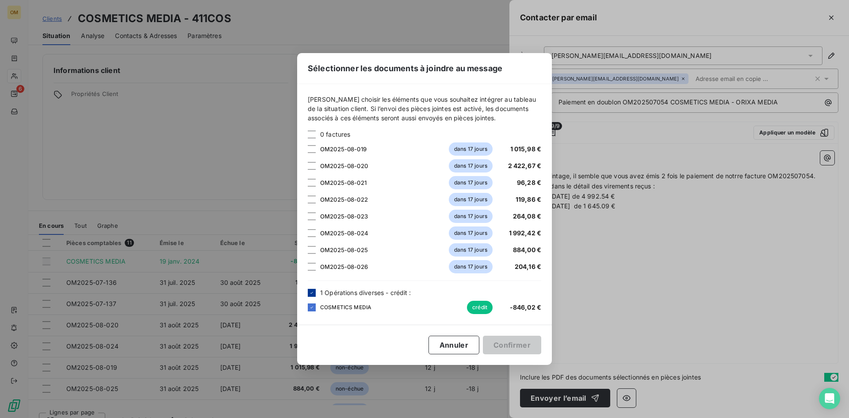 Image resolution: width=849 pixels, height=418 pixels. I want to click on div: Open Intercom Messenger, so click(829, 398).